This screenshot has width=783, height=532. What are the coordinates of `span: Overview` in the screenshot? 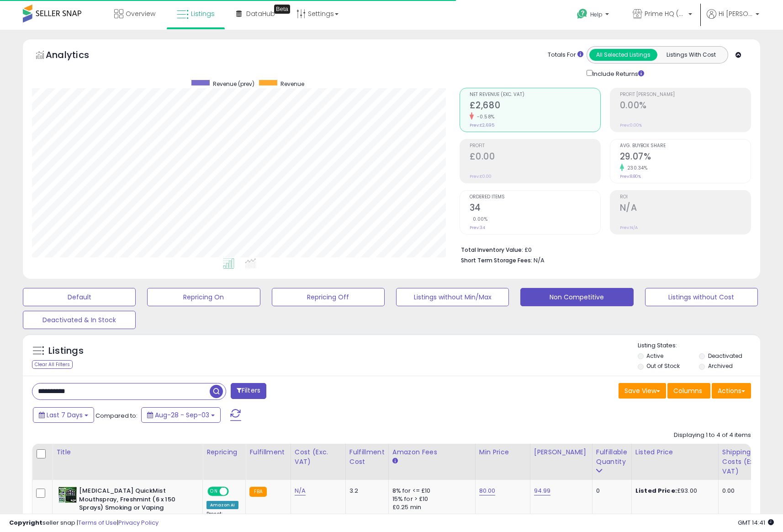 It's located at (141, 14).